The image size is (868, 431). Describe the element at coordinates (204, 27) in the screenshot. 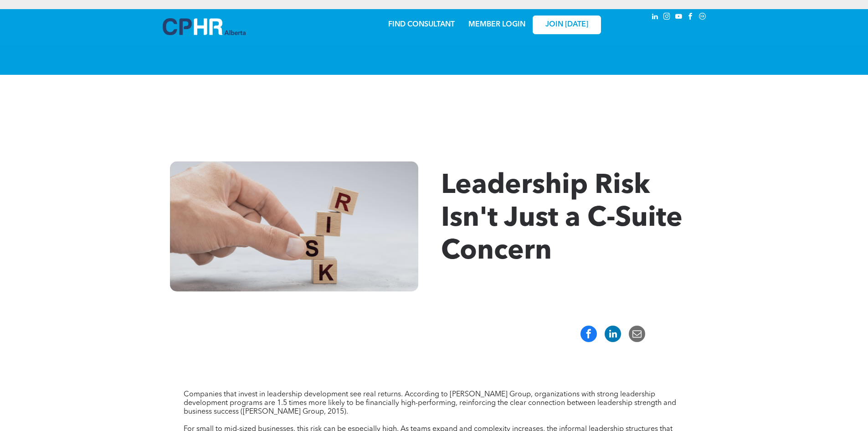

I see `img: A blue and white logo for cp alberta` at that location.